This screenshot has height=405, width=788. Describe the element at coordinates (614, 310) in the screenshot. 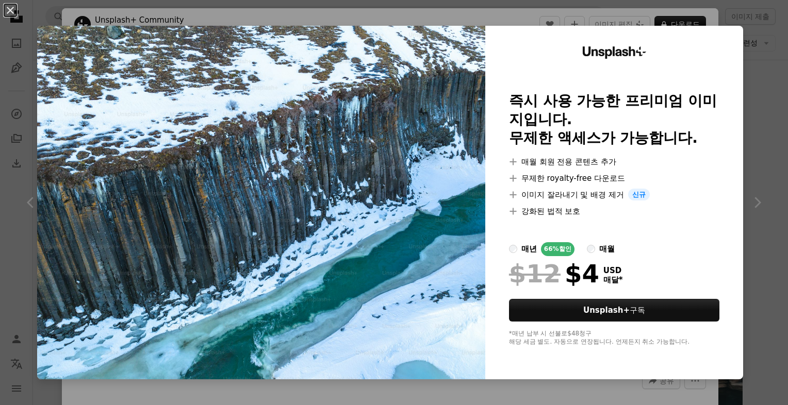

I see `button: Unsplash+구독` at that location.